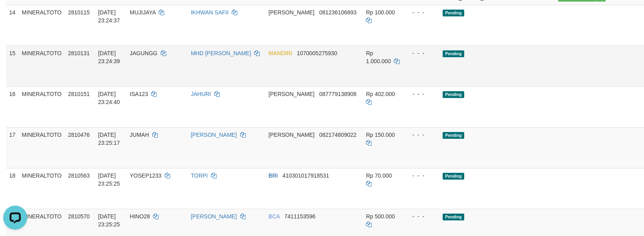 The height and width of the screenshot is (236, 644). Describe the element at coordinates (380, 135) in the screenshot. I see `span: Rp 150.000` at that location.